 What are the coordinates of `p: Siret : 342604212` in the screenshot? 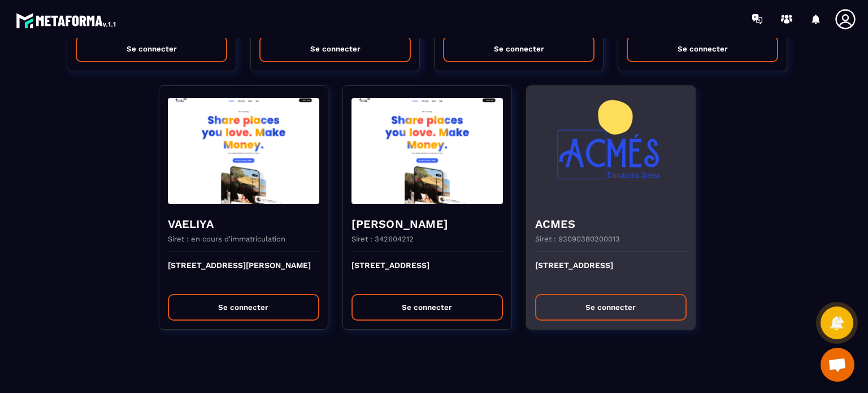 It's located at (382, 239).